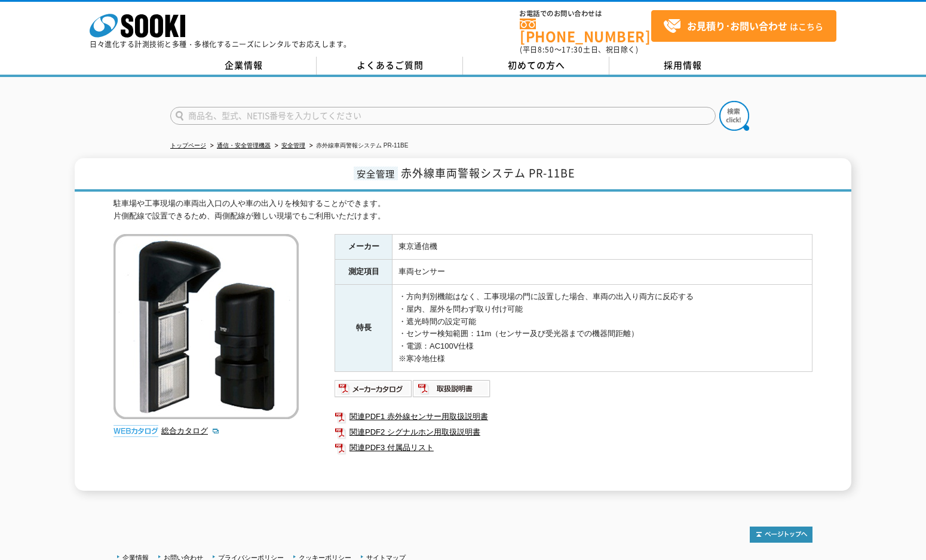 This screenshot has width=926, height=560. What do you see at coordinates (221, 44) in the screenshot?
I see `p: 日々進化する計測技術と多種・多様化するニーズにレンタルでお応えします。` at bounding box center [221, 44].